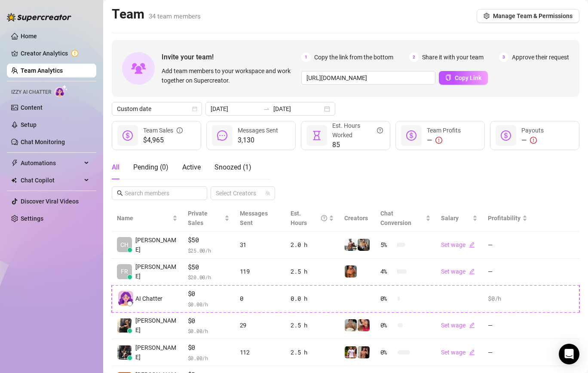 The width and height of the screenshot is (588, 373). I want to click on div: All, so click(115, 167).